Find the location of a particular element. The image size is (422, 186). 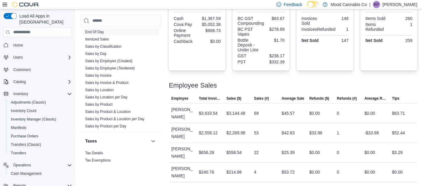

span: Refunds ($) is located at coordinates (320, 99).